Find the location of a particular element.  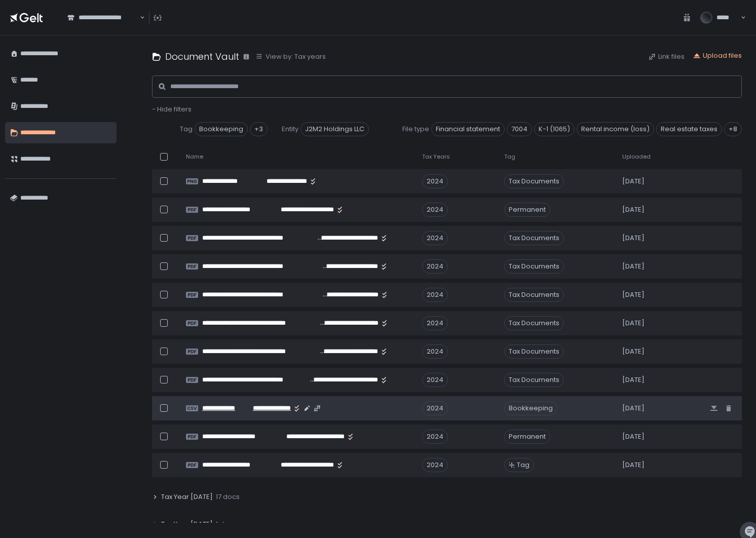

span: Uploaded is located at coordinates (636, 157).